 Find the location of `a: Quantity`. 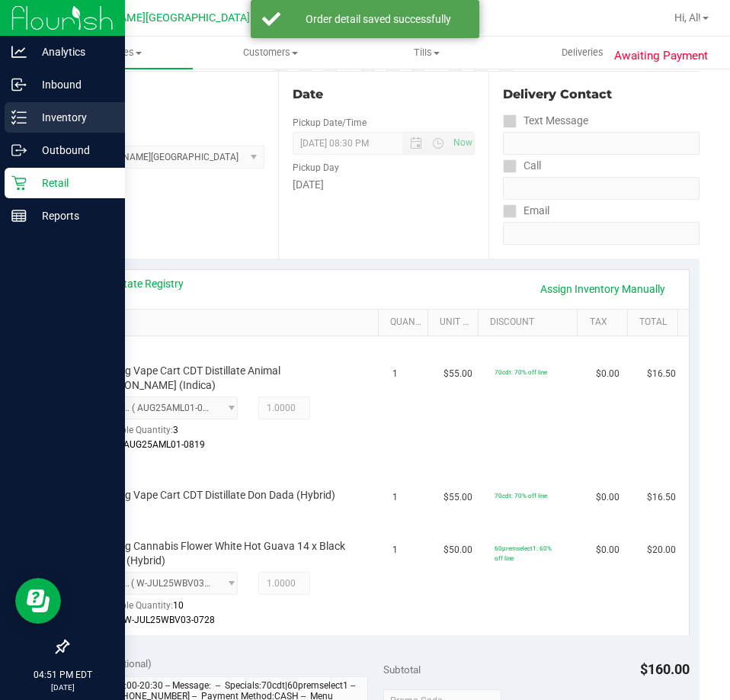

a: Quantity is located at coordinates (406, 322).